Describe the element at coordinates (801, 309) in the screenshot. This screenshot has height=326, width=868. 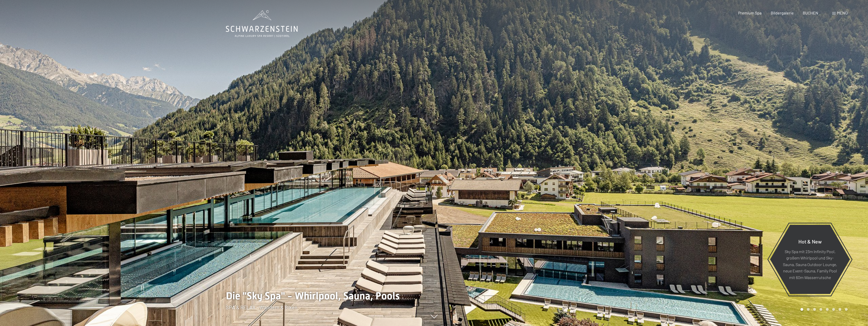
I see `div: Carousel Page 1 (Current Slide)` at that location.